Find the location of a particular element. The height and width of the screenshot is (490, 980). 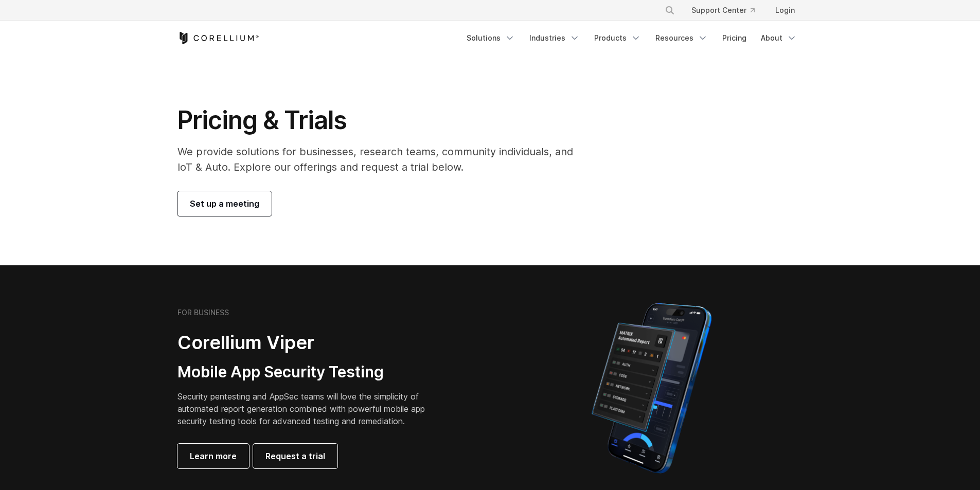

a: Corellium Home is located at coordinates (218, 38).